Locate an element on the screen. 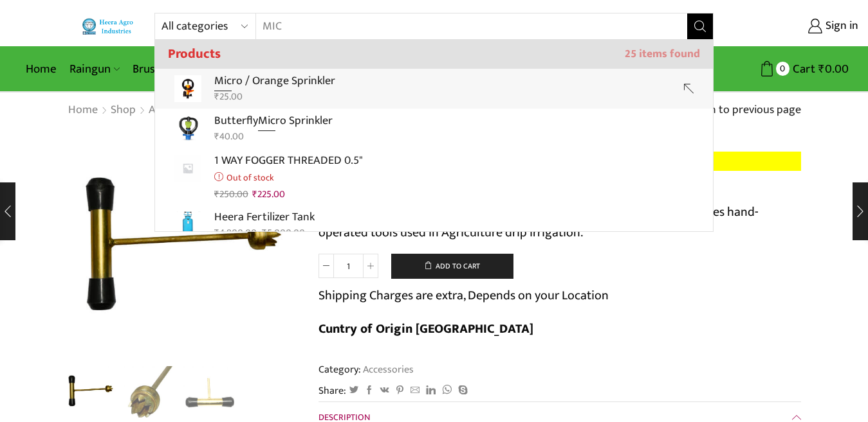  a: Shop is located at coordinates (123, 111).